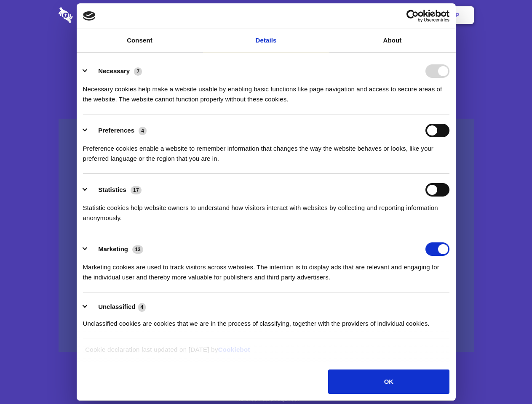 The height and width of the screenshot is (404, 532). Describe the element at coordinates (117, 307) in the screenshot. I see `button: Unclassified (4)` at that location.